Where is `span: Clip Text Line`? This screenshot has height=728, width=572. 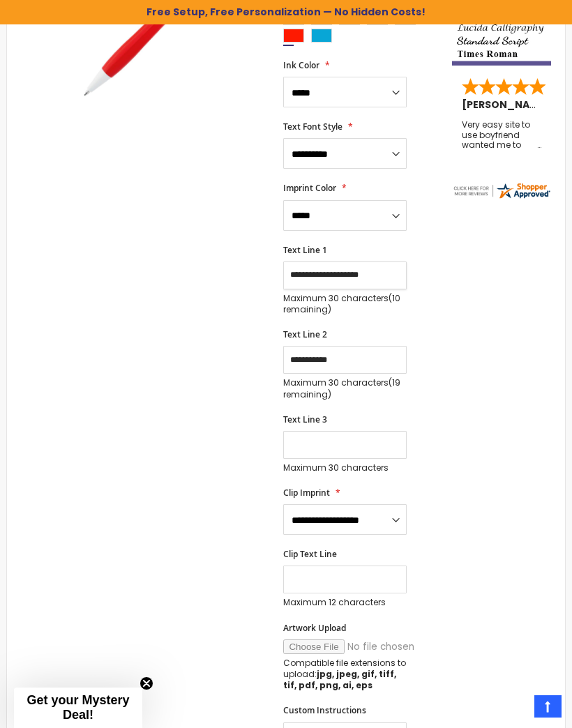
span: Clip Text Line is located at coordinates (309, 553).